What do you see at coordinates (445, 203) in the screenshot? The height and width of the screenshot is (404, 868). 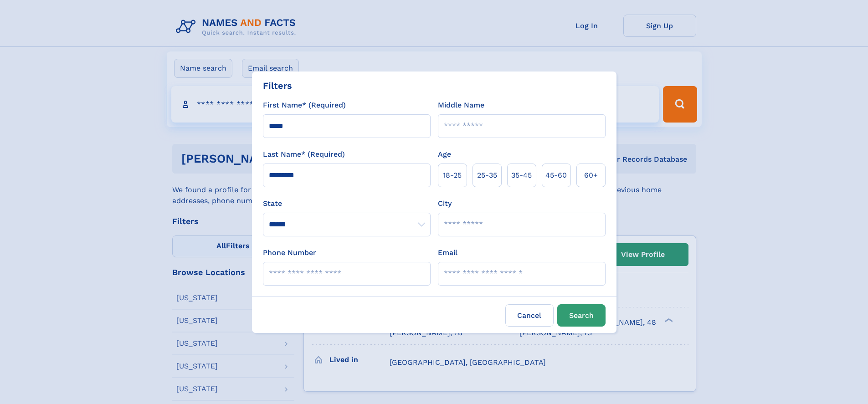 I see `label: City` at bounding box center [445, 203].